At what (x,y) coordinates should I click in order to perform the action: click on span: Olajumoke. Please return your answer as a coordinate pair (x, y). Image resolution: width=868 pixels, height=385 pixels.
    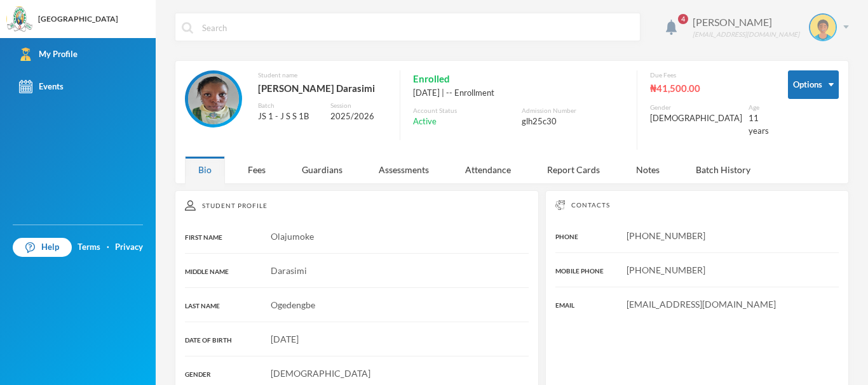
    Looking at the image, I should click on (293, 236).